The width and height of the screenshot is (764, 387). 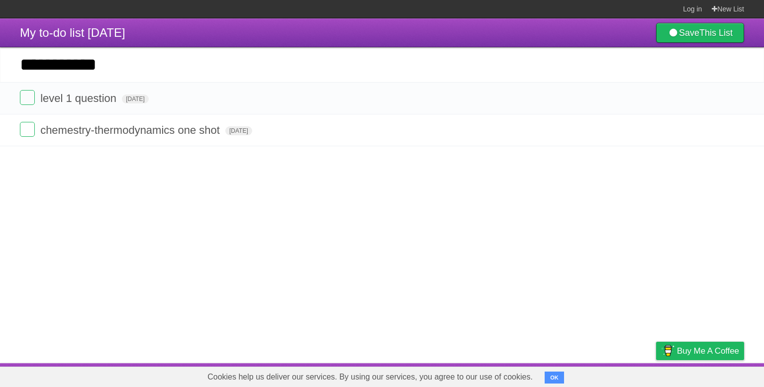 I want to click on b: This List, so click(x=716, y=33).